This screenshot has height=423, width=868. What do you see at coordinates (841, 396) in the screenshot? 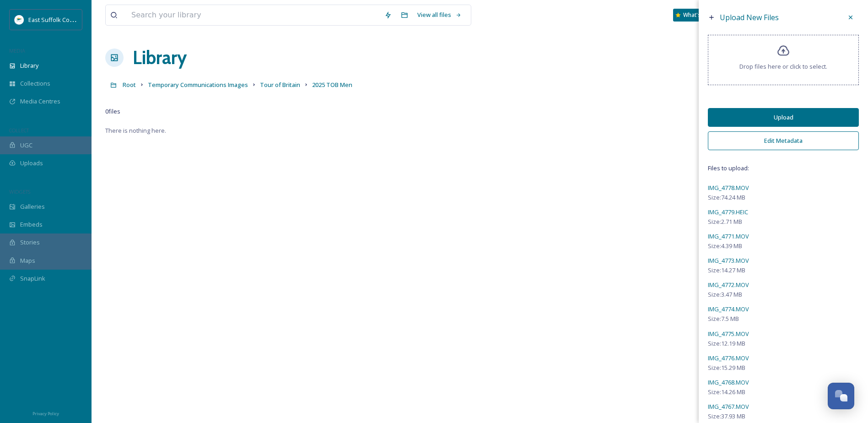
I see `button: Open Chat` at bounding box center [841, 396].